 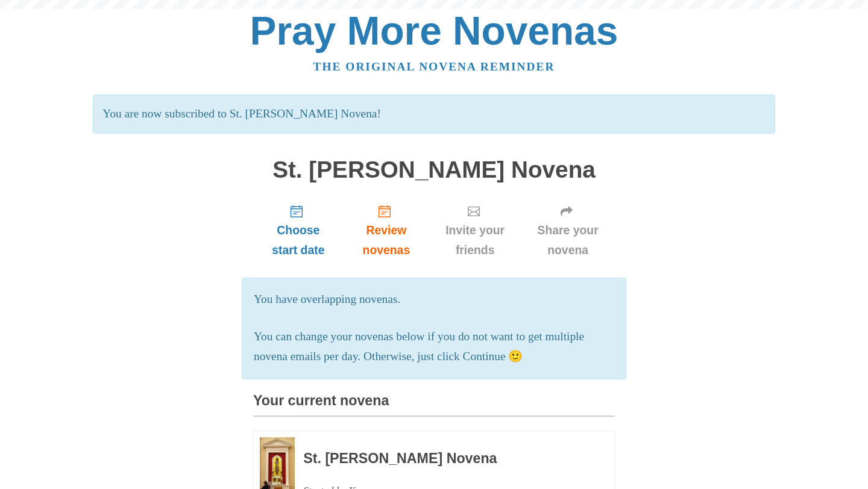 I want to click on a: Choose start date, so click(x=298, y=230).